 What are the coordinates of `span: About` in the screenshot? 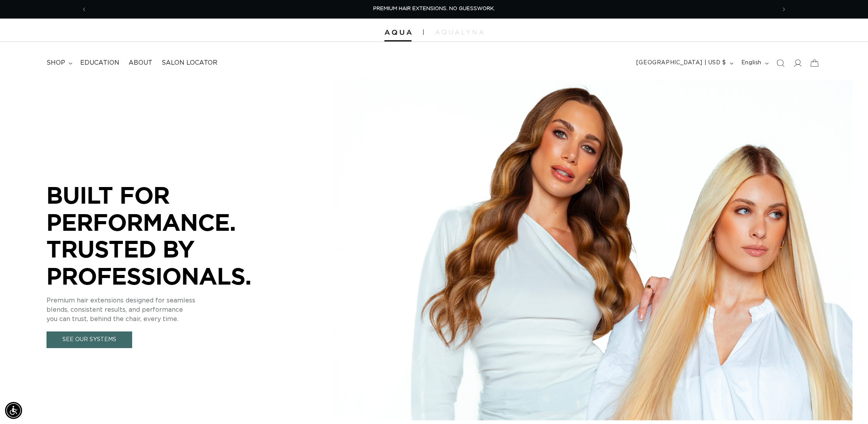 It's located at (140, 63).